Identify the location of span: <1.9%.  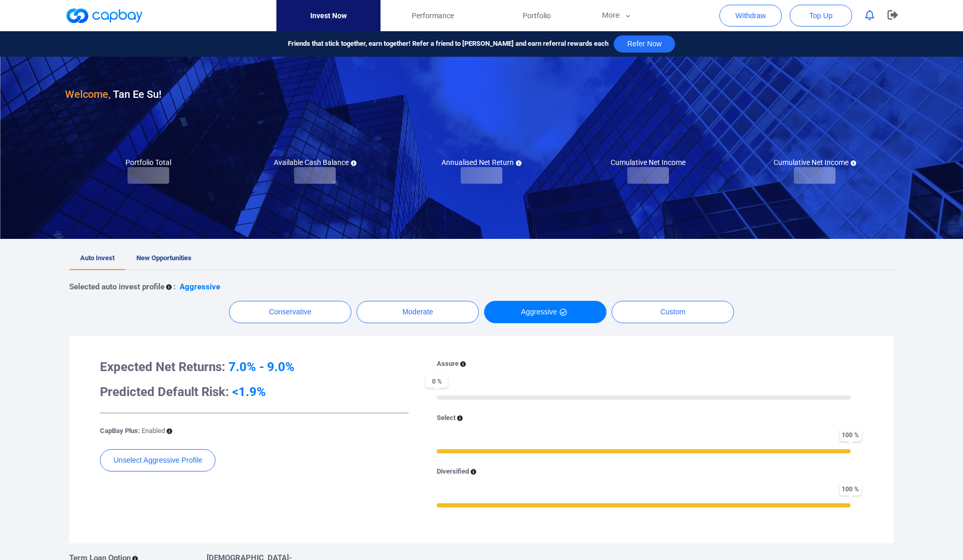
(249, 392).